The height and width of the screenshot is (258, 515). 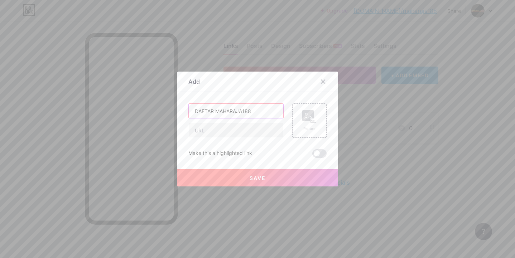 What do you see at coordinates (220, 154) in the screenshot?
I see `div: Make this a highlighted link` at bounding box center [220, 154].